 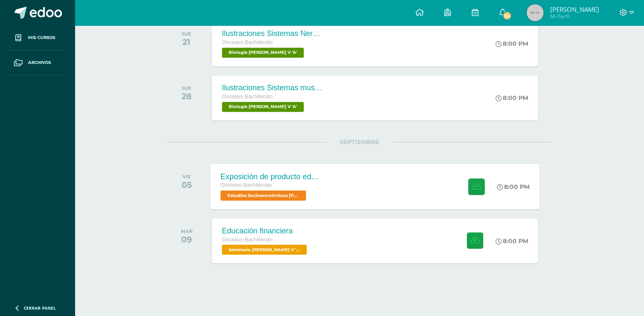 I want to click on img: 45x45, so click(x=535, y=13).